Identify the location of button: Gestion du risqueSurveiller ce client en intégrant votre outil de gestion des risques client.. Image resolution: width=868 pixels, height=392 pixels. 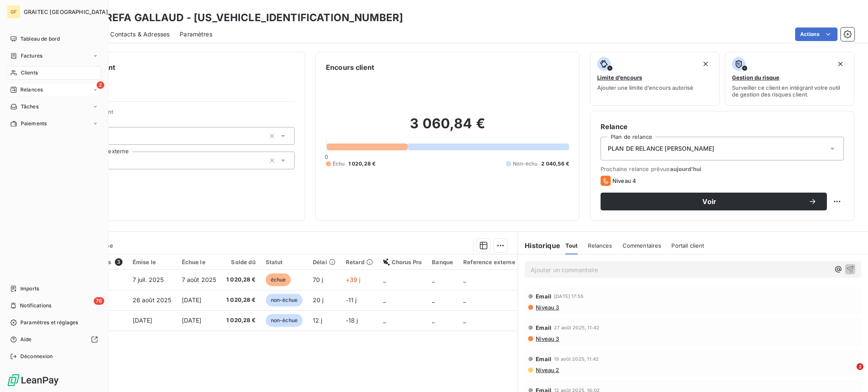
(790, 79).